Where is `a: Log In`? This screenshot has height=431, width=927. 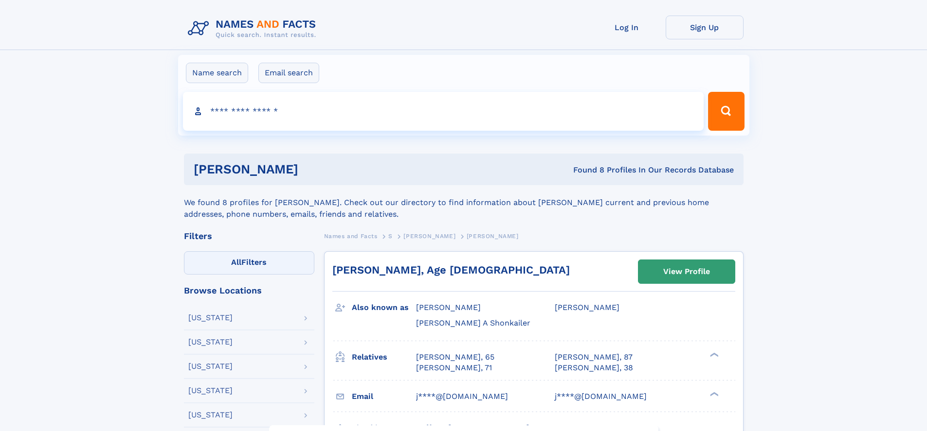 a: Log In is located at coordinates (626, 27).